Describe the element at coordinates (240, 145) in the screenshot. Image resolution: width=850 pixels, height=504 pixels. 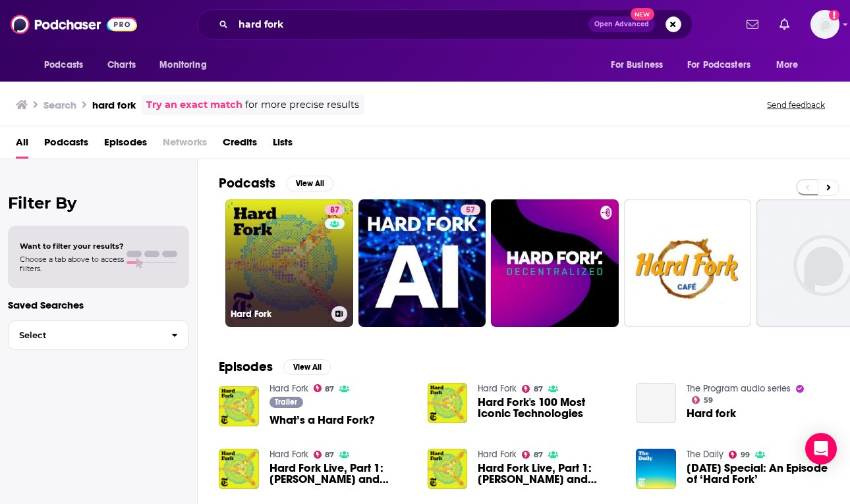
I see `a: Credits` at that location.